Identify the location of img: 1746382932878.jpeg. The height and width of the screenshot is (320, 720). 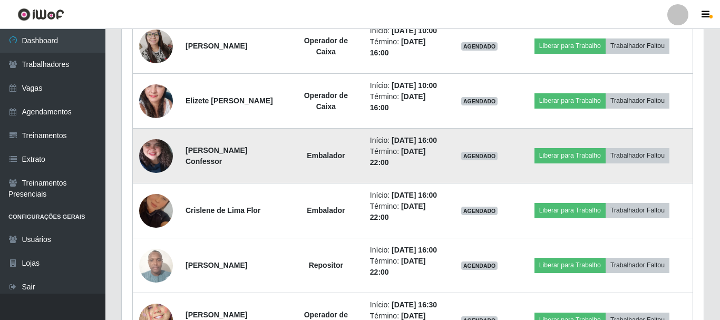
(156, 265).